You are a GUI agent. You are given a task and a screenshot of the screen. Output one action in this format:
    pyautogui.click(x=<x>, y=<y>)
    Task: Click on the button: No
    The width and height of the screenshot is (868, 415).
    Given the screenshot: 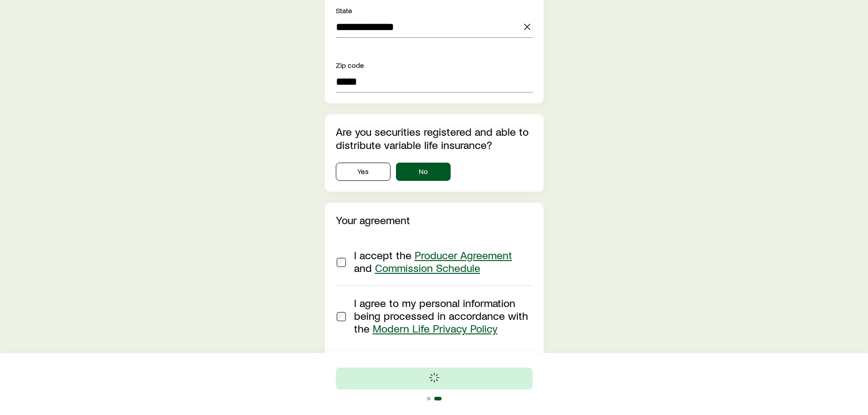 What is the action you would take?
    pyautogui.click(x=423, y=172)
    